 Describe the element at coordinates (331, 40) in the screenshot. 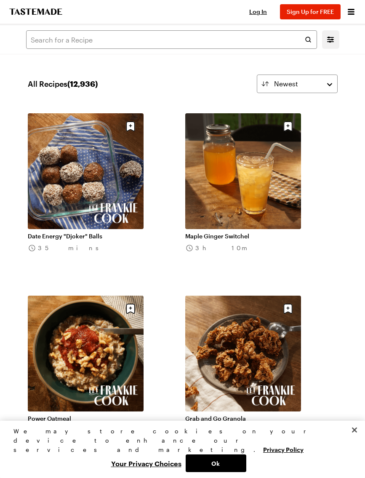

I see `button: Mobile filters` at that location.